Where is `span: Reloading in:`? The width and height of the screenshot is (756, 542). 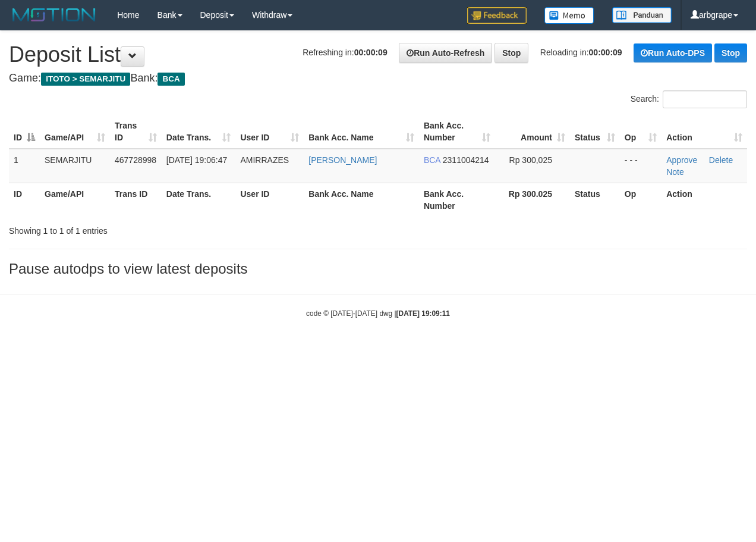 span: Reloading in: is located at coordinates (581, 52).